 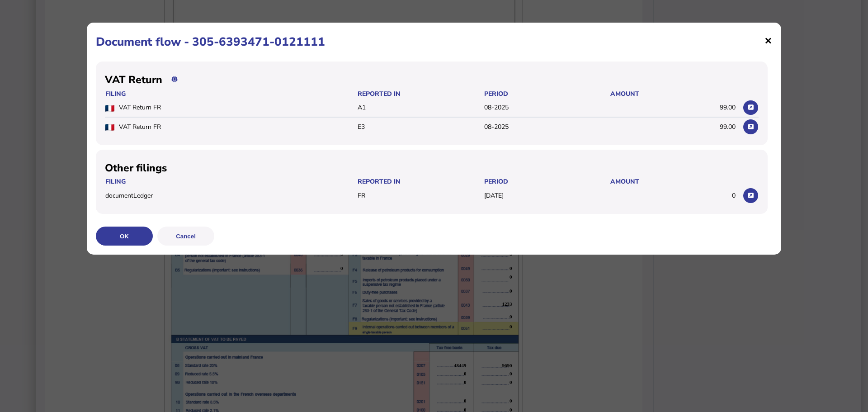 What do you see at coordinates (432, 168) in the screenshot?
I see `h2: Other filings` at bounding box center [432, 168].